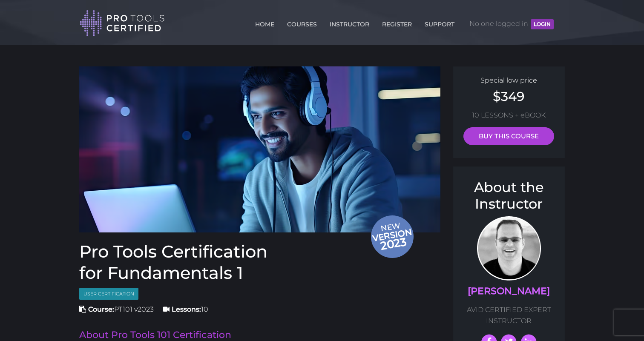 This screenshot has height=341, width=644. I want to click on a: COURSES, so click(302, 23).